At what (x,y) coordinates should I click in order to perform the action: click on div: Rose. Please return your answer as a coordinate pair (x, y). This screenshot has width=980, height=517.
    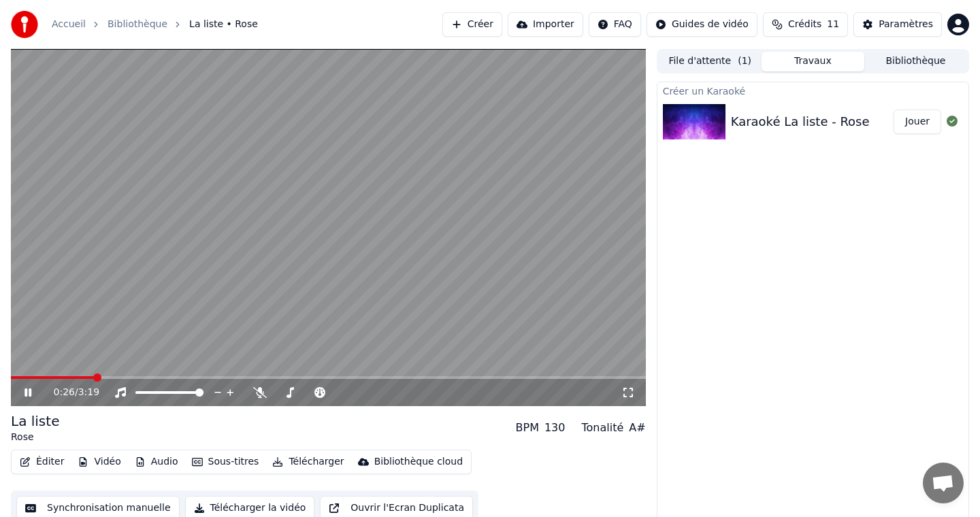
    Looking at the image, I should click on (35, 437).